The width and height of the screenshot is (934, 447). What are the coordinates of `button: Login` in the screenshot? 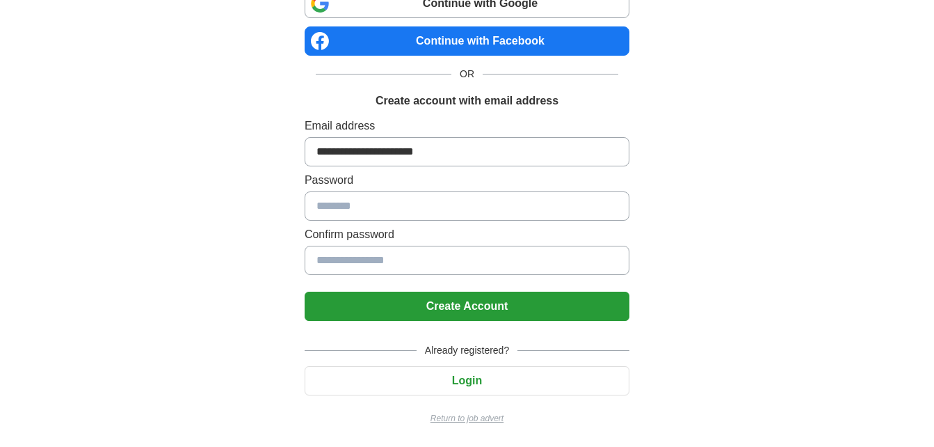 It's located at (467, 381).